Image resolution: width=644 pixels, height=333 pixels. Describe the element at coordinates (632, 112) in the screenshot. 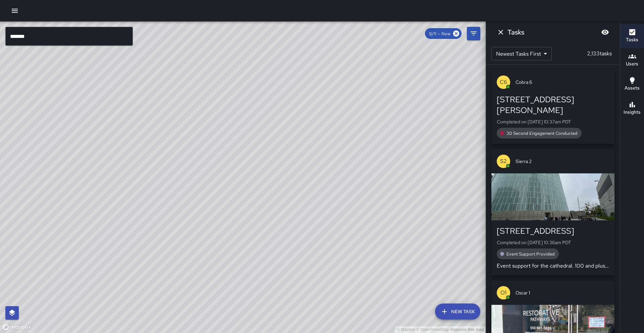

I see `h6: Insights` at that location.